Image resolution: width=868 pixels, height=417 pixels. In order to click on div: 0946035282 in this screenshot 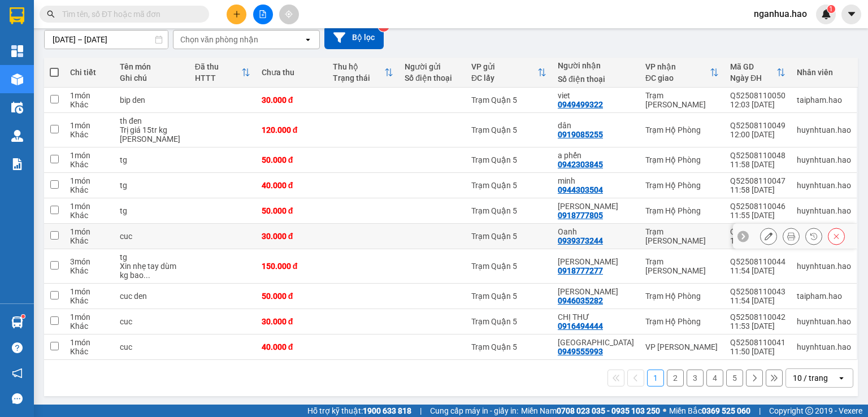, I will do `click(581, 301)`.